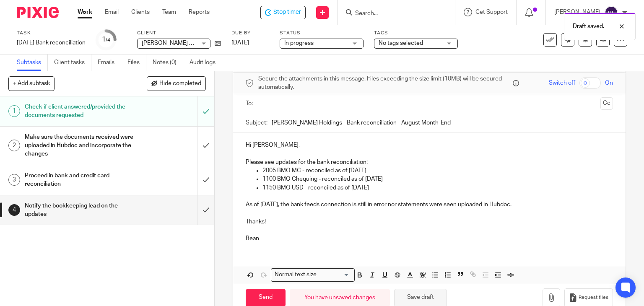 The width and height of the screenshot is (644, 306). What do you see at coordinates (611, 13) in the screenshot?
I see `img: svg%3E` at bounding box center [611, 13].